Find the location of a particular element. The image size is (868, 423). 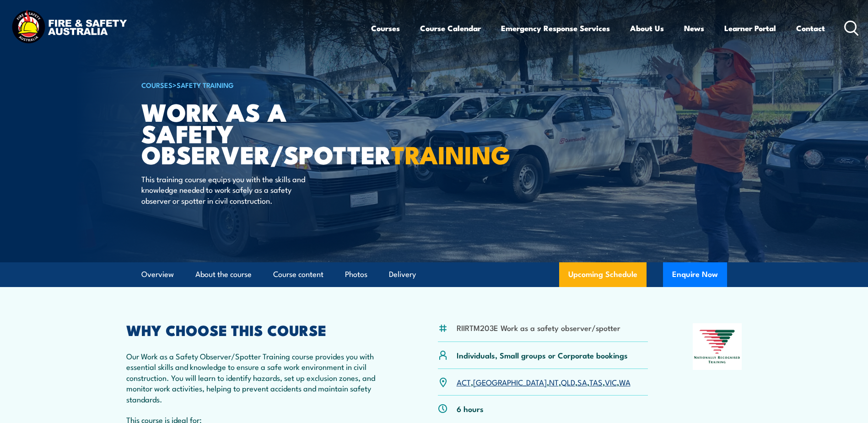

a: QLD is located at coordinates (567, 381).